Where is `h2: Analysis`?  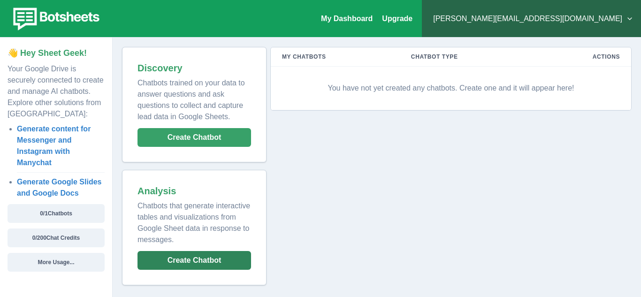
h2: Analysis is located at coordinates (194, 191).